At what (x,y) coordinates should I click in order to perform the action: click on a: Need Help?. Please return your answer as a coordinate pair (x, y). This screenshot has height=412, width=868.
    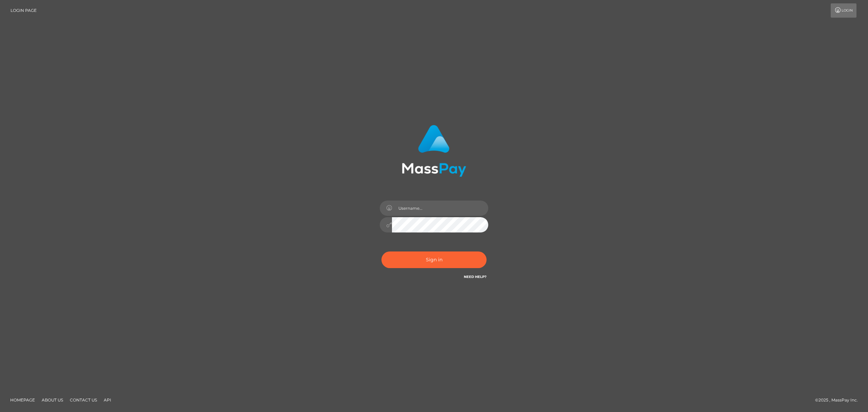
    Looking at the image, I should click on (475, 276).